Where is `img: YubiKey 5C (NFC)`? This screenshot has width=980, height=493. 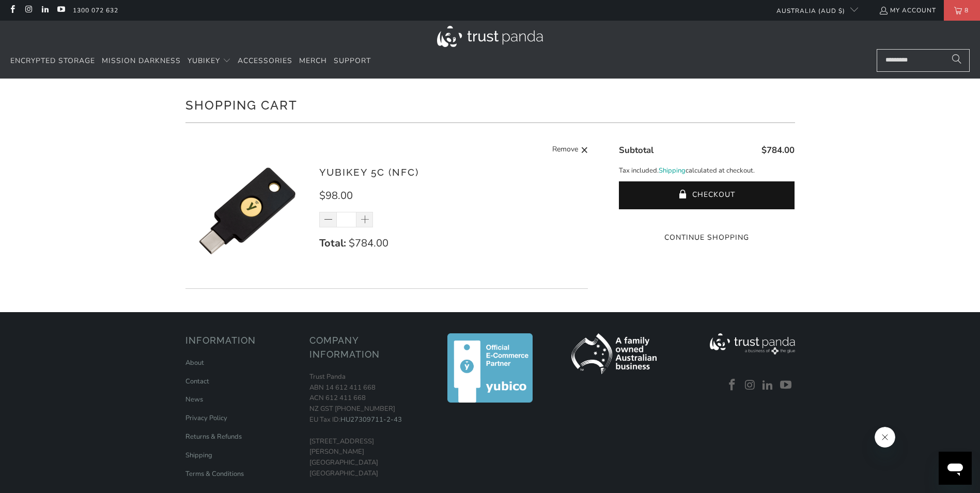 img: YubiKey 5C (NFC) is located at coordinates (247, 211).